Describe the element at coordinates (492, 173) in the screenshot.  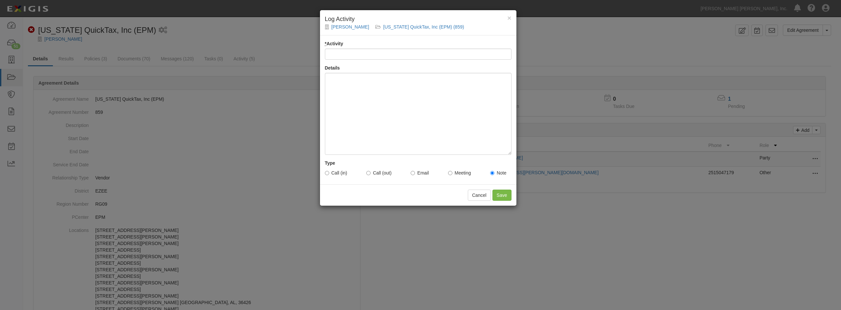
I see `input: Note` at that location.